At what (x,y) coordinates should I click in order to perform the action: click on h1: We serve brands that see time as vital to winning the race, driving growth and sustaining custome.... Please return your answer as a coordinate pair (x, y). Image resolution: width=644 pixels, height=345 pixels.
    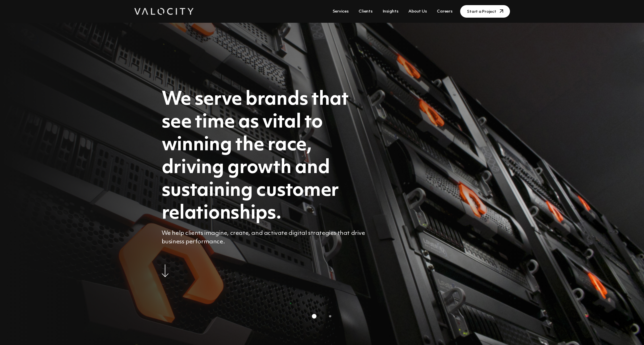
    Looking at the image, I should click on (267, 156).